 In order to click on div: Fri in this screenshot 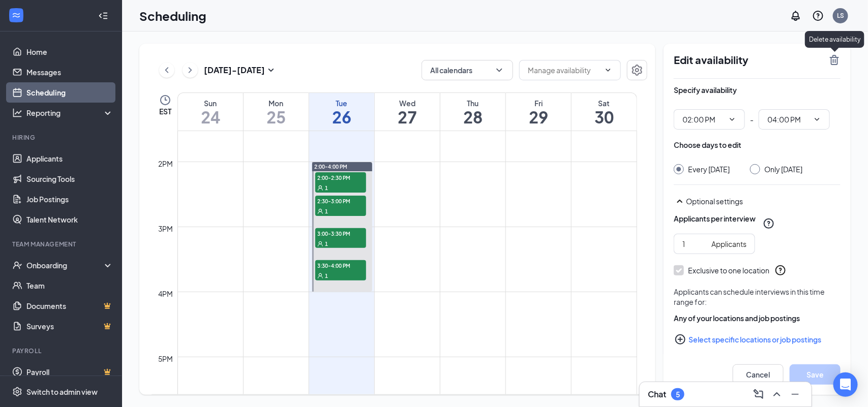, I will do `click(538, 103)`.